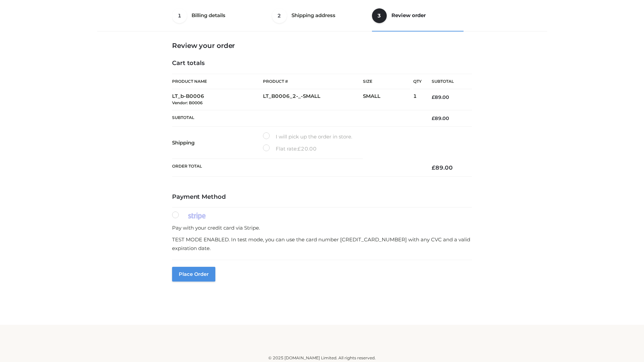 This screenshot has width=644, height=362. I want to click on th: Order Total, so click(297, 168).